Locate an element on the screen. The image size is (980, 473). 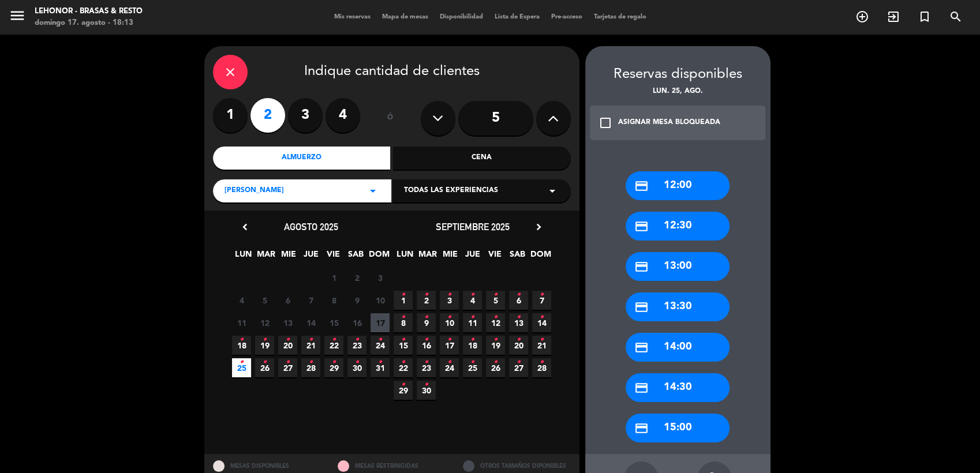
span: 25 is located at coordinates (241, 368).